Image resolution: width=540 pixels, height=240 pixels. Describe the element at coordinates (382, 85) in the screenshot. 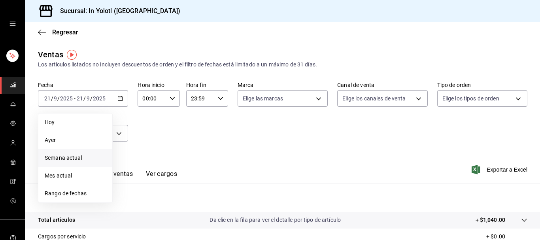

I see `label: Canal de venta` at that location.